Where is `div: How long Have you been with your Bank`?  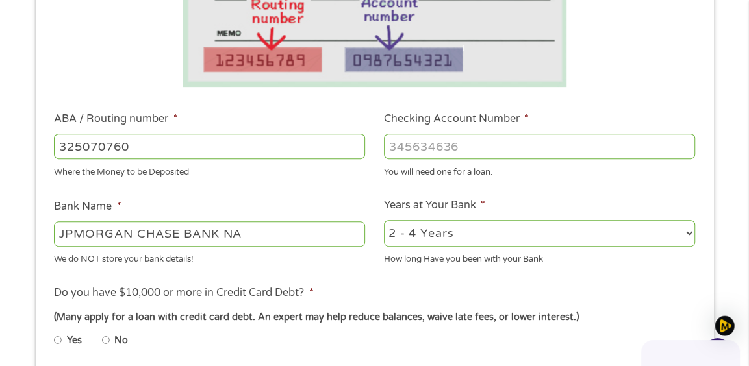
div: How long Have you been with your Bank is located at coordinates (539, 257).